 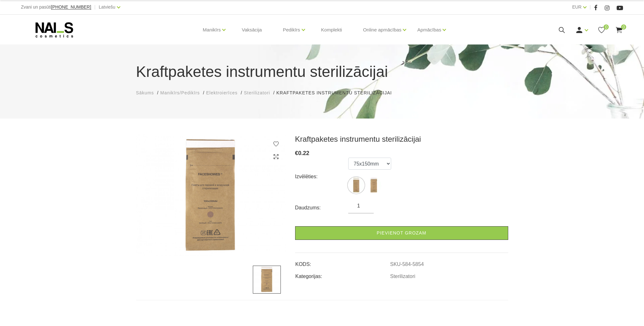 I want to click on span: Sterilizatori, so click(x=257, y=93).